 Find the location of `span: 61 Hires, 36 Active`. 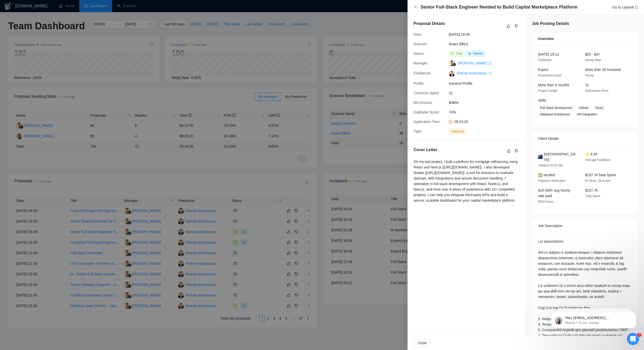

span: 61 Hires, 36 Active is located at coordinates (597, 181).